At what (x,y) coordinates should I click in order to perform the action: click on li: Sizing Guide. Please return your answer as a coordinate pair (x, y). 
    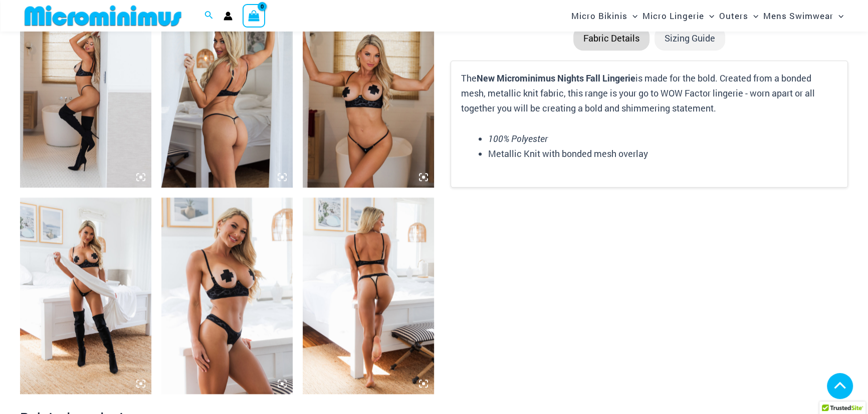
    Looking at the image, I should click on (690, 38).